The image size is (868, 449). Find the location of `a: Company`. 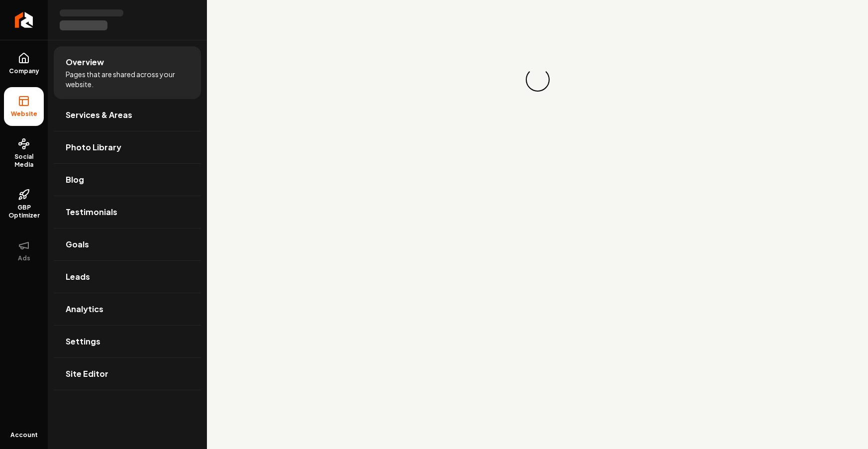

a: Company is located at coordinates (24, 64).